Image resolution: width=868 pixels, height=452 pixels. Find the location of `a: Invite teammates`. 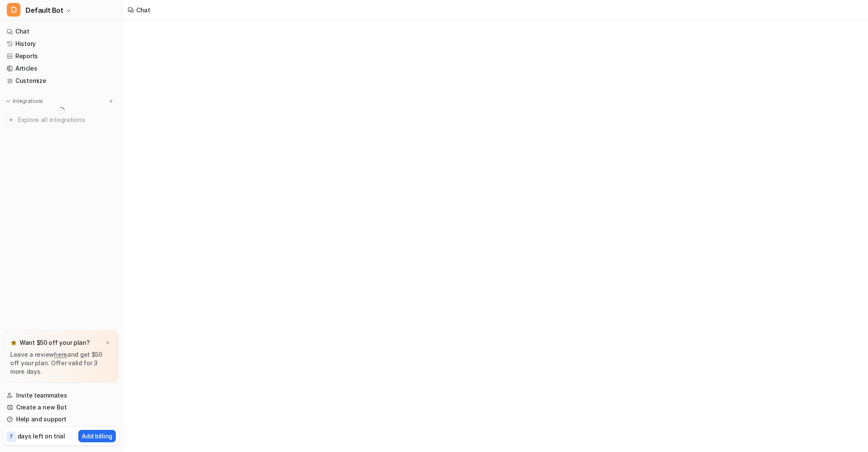

a: Invite teammates is located at coordinates (61, 396).